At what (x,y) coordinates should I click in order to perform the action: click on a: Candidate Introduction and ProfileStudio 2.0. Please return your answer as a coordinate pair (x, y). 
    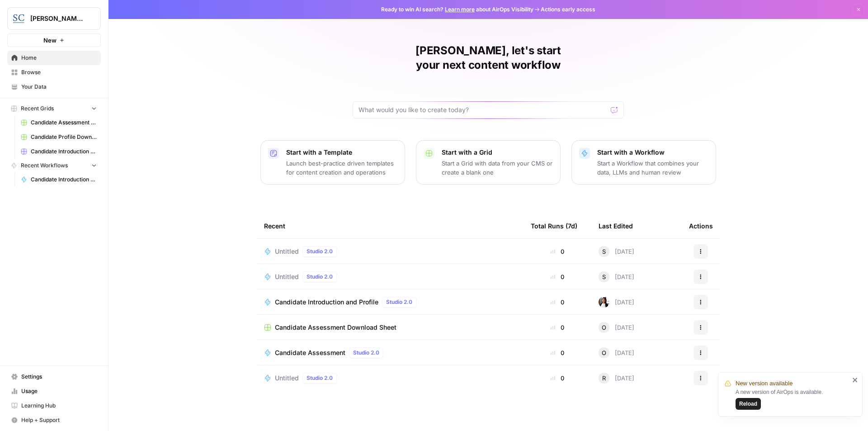
    Looking at the image, I should click on (390, 302).